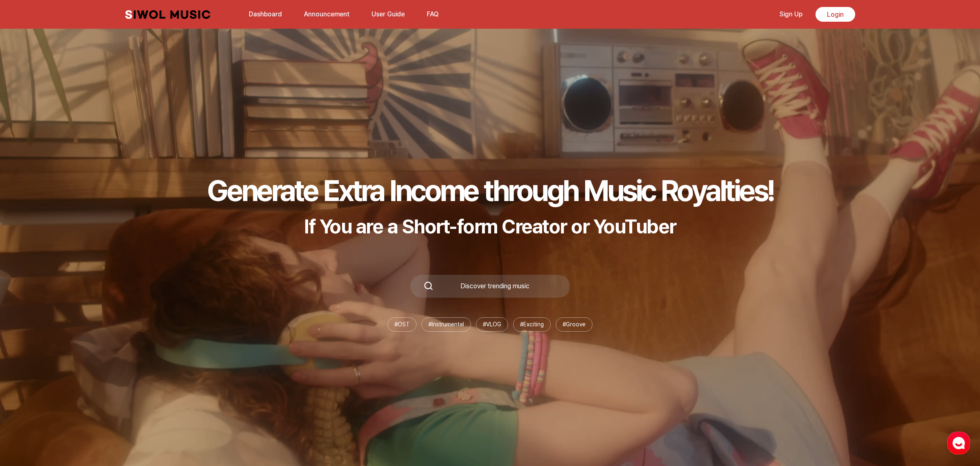 This screenshot has height=466, width=980. I want to click on li: # Exciting, so click(532, 324).